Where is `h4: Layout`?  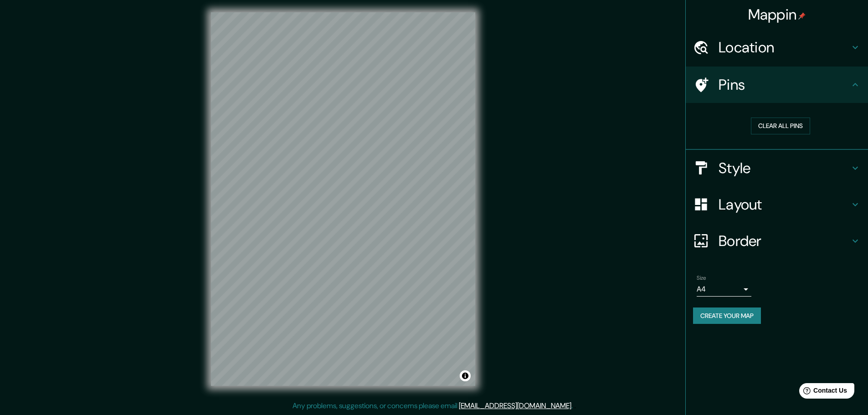
h4: Layout is located at coordinates (784, 205).